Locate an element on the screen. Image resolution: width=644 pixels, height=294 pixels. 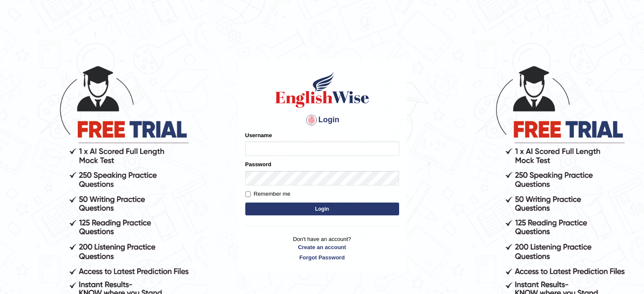
h4: Login is located at coordinates (322, 121).